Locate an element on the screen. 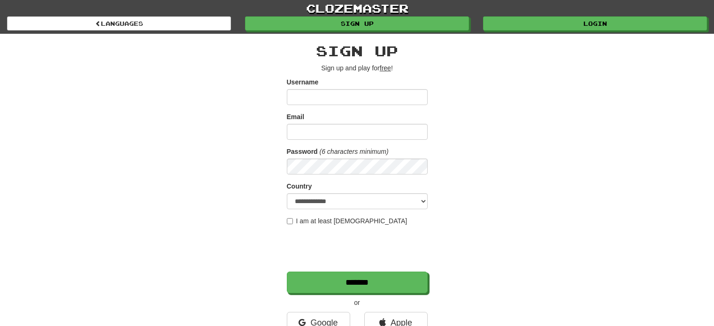 Image resolution: width=714 pixels, height=326 pixels. p: or is located at coordinates (357, 303).